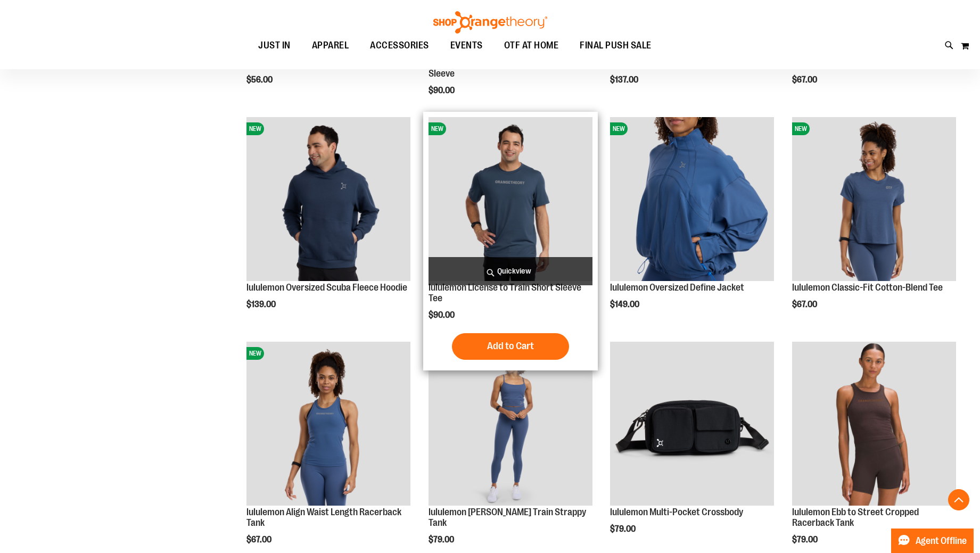 This screenshot has width=980, height=553. Describe the element at coordinates (324, 517) in the screenshot. I see `a: lululemon Align Waist Length Racerback Tank` at that location.